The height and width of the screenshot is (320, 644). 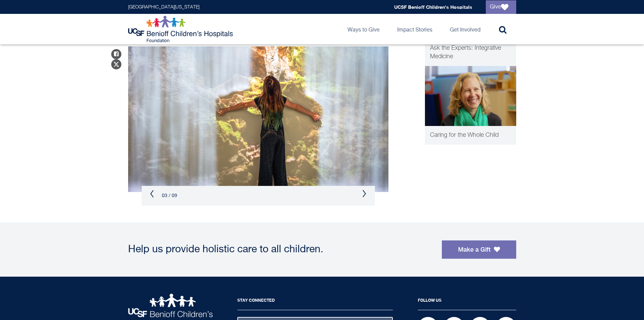 I want to click on a: Ways to Give, so click(x=363, y=29).